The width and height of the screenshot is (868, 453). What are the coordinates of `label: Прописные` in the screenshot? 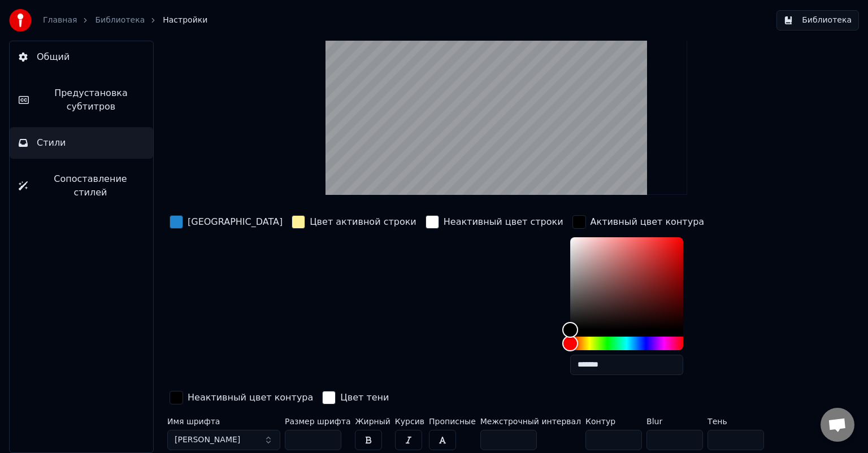 It's located at (452, 421).